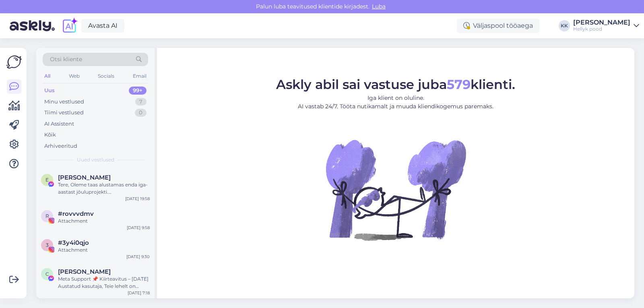 This screenshot has height=308, width=644. Describe the element at coordinates (396, 189) in the screenshot. I see `img: No Chat active` at that location.